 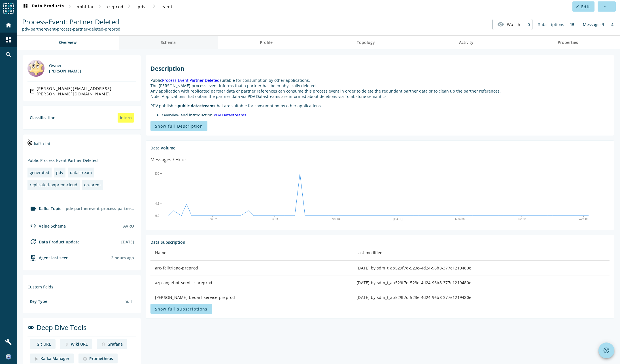 What do you see at coordinates (460, 219) in the screenshot?
I see `text: Mon 06` at bounding box center [460, 219].